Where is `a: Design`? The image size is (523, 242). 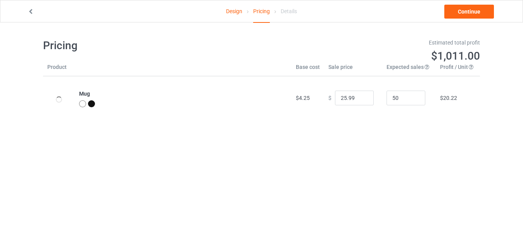
a: Design is located at coordinates (234, 11).